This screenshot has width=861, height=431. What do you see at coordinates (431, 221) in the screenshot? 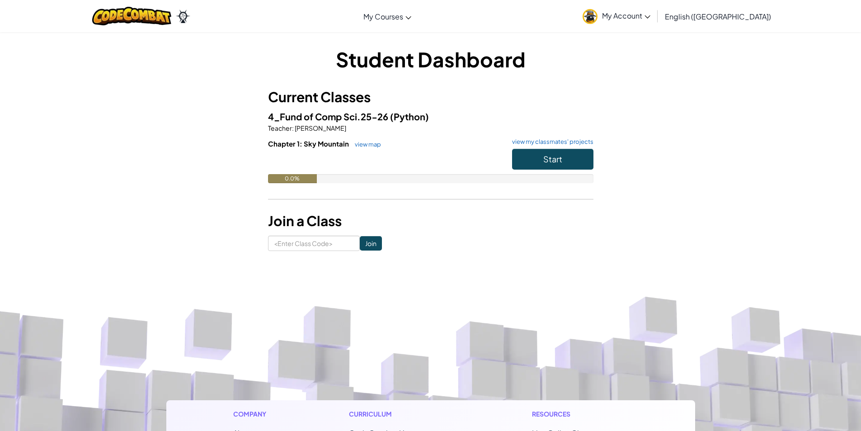
I see `h3: Join a Class` at bounding box center [431, 221].